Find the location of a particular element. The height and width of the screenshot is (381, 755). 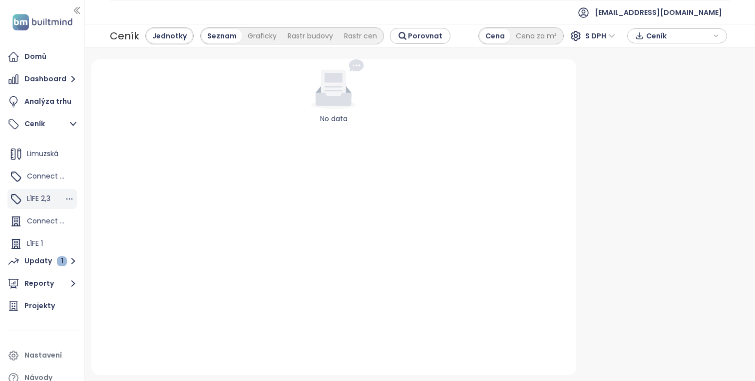

div: No data is located at coordinates (334, 119).